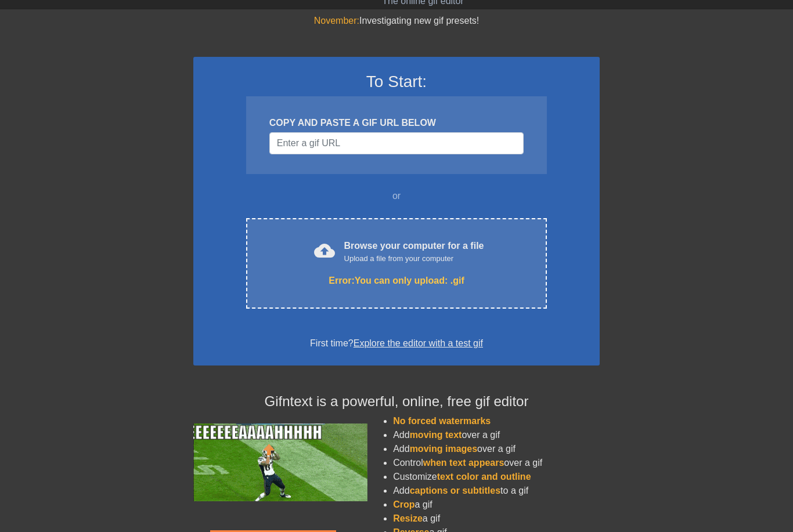 The image size is (793, 532). What do you see at coordinates (496, 491) in the screenshot?
I see `li: Add to a gif` at bounding box center [496, 491].